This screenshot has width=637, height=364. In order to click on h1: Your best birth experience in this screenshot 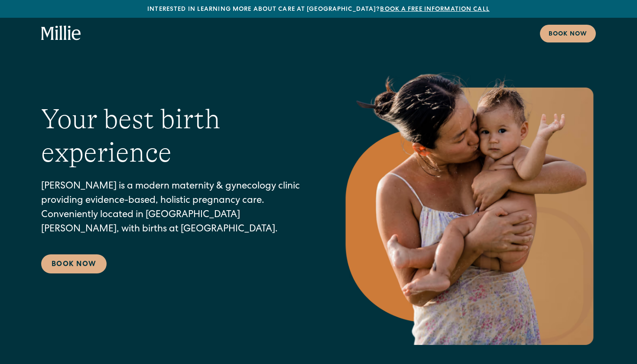, I will do `click(175, 136)`.